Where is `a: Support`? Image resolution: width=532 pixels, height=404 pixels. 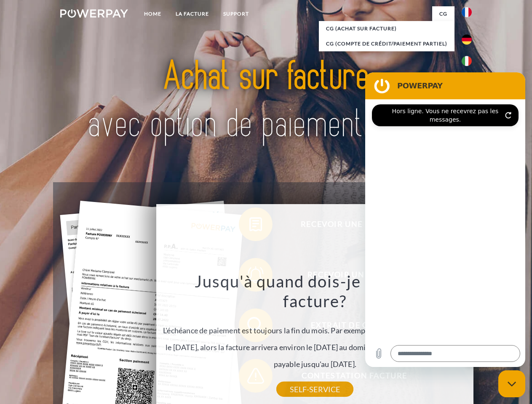 a: Support is located at coordinates (236, 14).